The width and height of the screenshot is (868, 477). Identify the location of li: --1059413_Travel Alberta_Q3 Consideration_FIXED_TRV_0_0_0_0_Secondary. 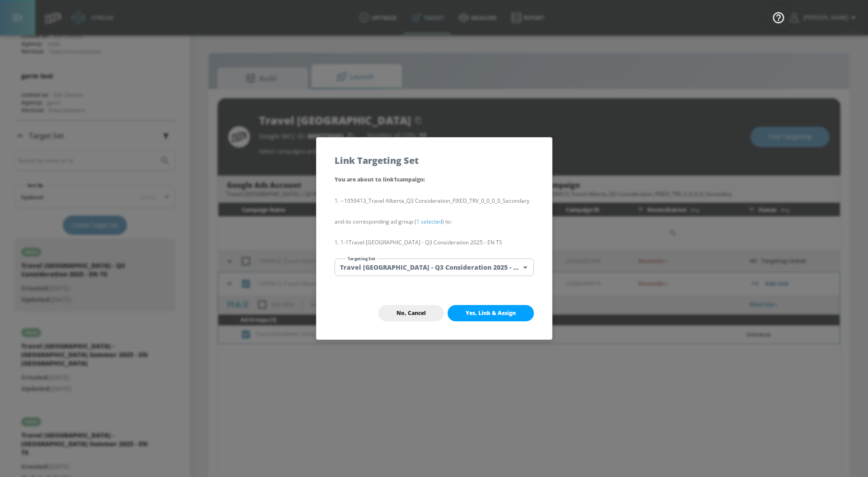
(434, 201).